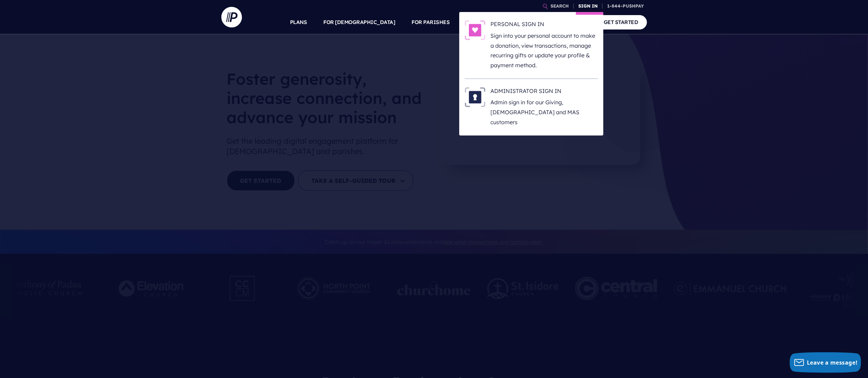 The image size is (868, 378). Describe the element at coordinates (544, 92) in the screenshot. I see `h6: ADMINISTRATOR SIGN IN` at that location.